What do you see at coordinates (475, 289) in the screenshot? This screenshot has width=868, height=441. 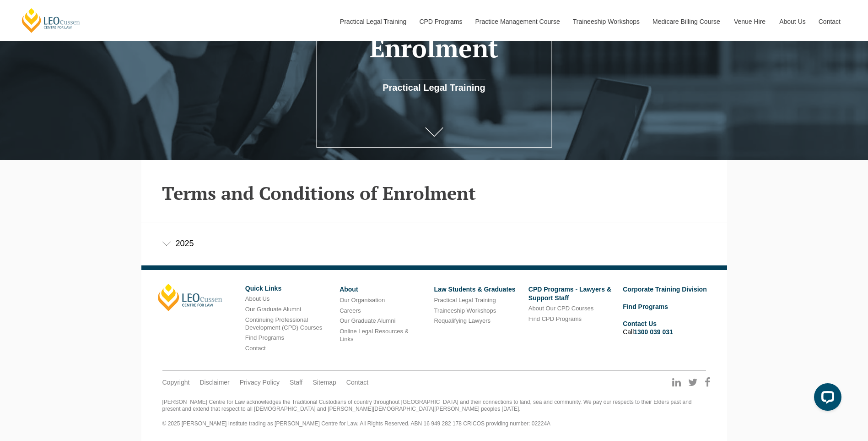 I see `a: Law Students & Graduates` at bounding box center [475, 289].